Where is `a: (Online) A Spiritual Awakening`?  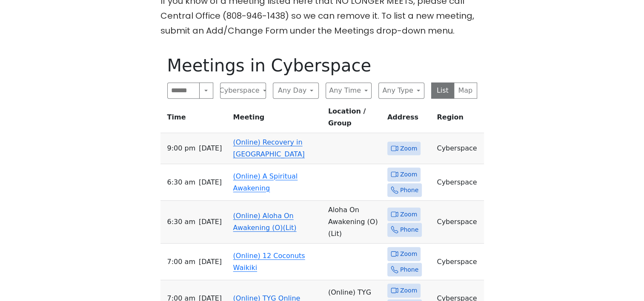
a: (Online) A Spiritual Awakening is located at coordinates (265, 182).